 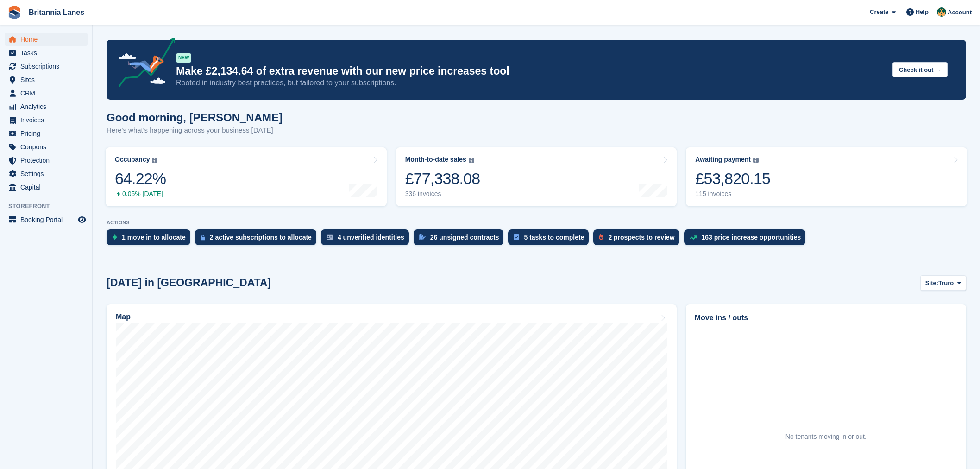 What do you see at coordinates (922, 12) in the screenshot?
I see `span: Help` at bounding box center [922, 12].